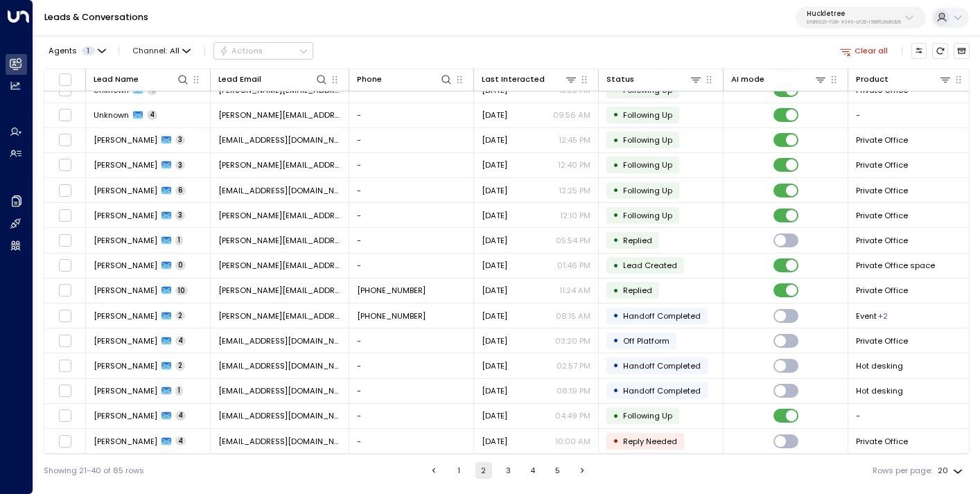  What do you see at coordinates (279, 115) in the screenshot?
I see `span: lydia@tallyworkspace.com` at bounding box center [279, 115].